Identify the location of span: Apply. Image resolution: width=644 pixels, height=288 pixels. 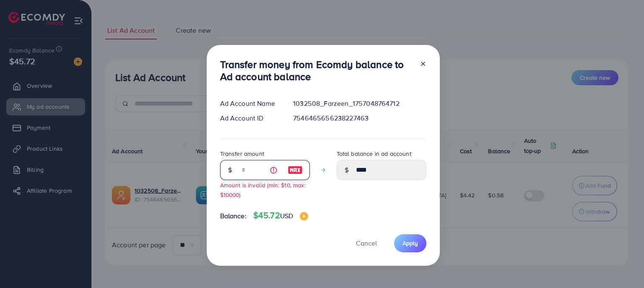
(410, 243).